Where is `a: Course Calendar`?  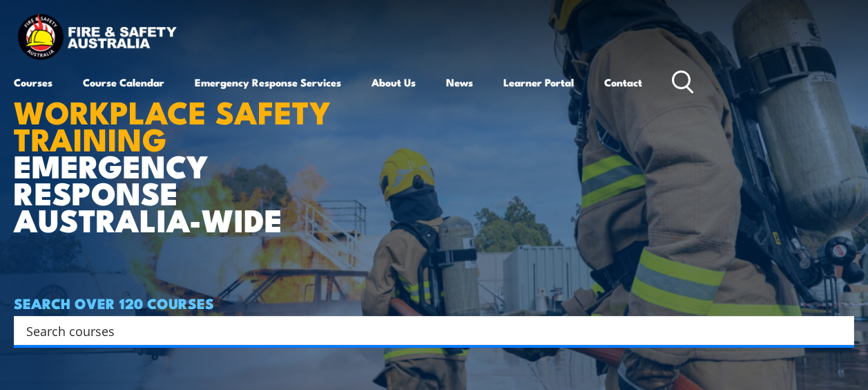
a: Course Calendar is located at coordinates (124, 82).